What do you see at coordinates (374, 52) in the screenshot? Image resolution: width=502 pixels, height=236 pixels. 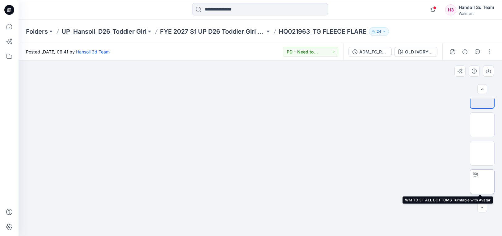 I see `div: ADM_FC_REV1` at bounding box center [374, 52].